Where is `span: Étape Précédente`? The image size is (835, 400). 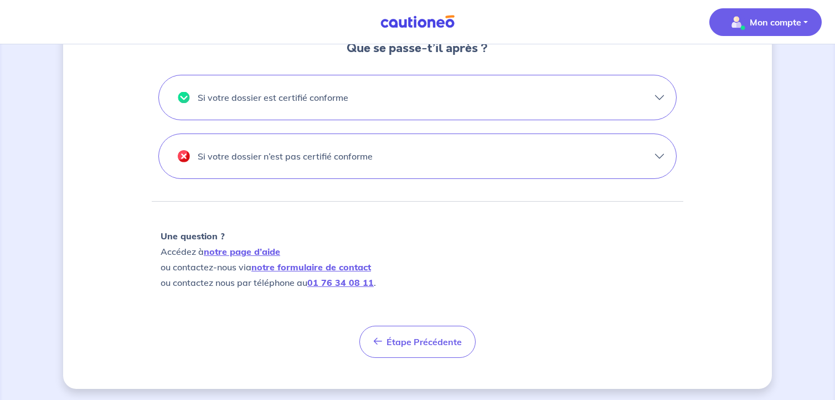
span: Étape Précédente is located at coordinates (424, 342).